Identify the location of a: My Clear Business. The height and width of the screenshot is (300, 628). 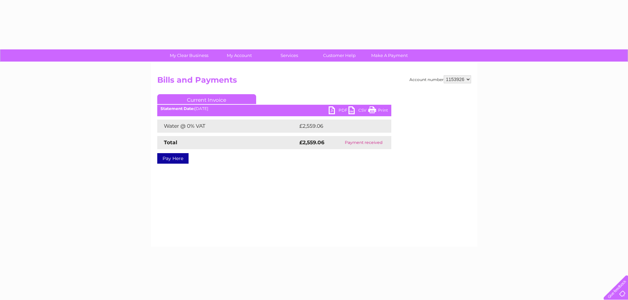
(189, 55).